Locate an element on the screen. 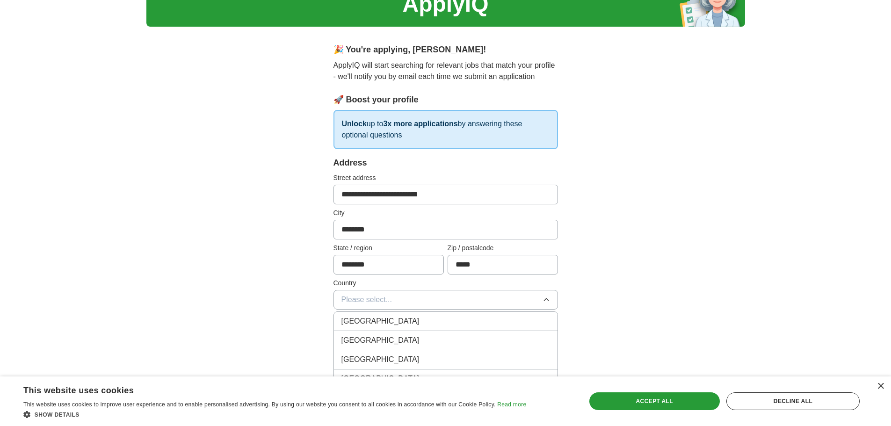 Image resolution: width=891 pixels, height=426 pixels. p: ApplyIQ will start searching for relevant jobs that match your profile - we'll notify you by emai... is located at coordinates (446, 71).